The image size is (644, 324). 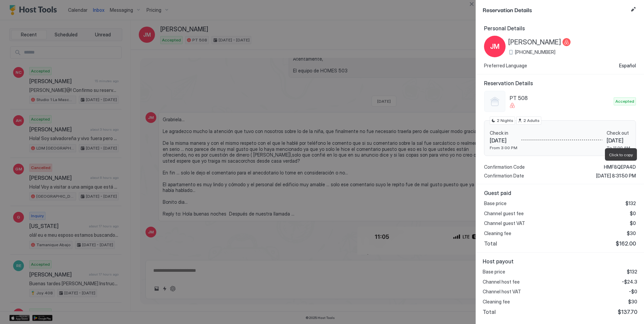 I want to click on span: Confirmation Code, so click(x=505, y=167).